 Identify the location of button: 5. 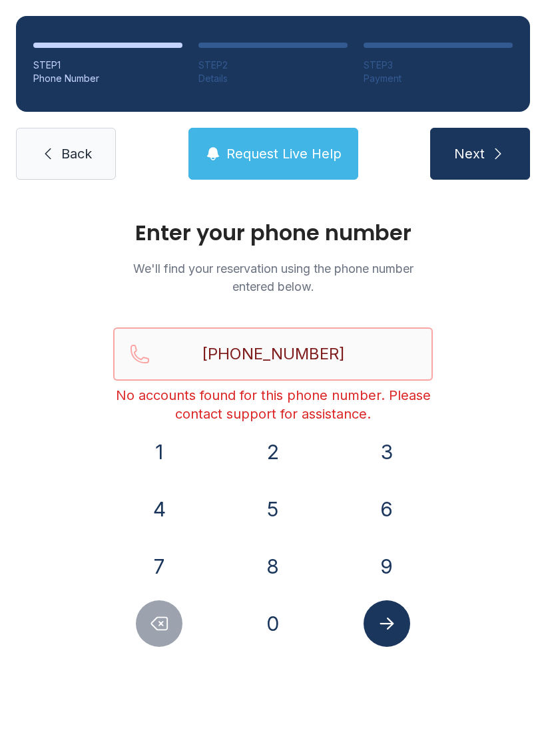
(273, 510).